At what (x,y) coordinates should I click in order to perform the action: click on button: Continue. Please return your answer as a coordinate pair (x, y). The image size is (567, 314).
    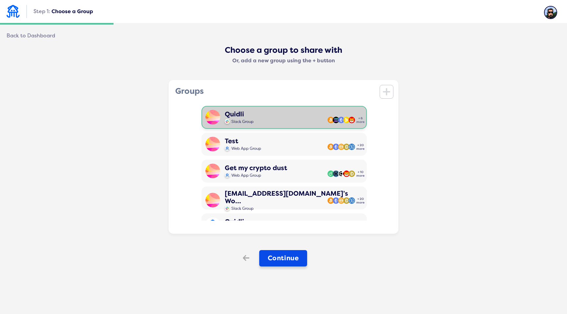
    Looking at the image, I should click on (283, 258).